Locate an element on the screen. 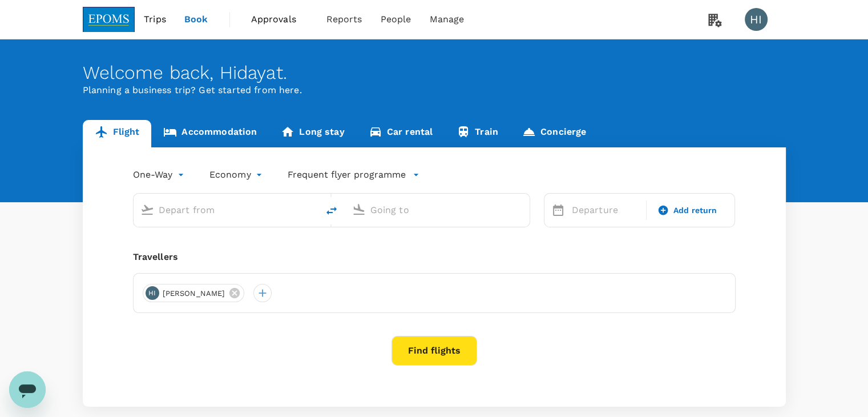 This screenshot has height=417, width=868. span: Book is located at coordinates (196, 19).